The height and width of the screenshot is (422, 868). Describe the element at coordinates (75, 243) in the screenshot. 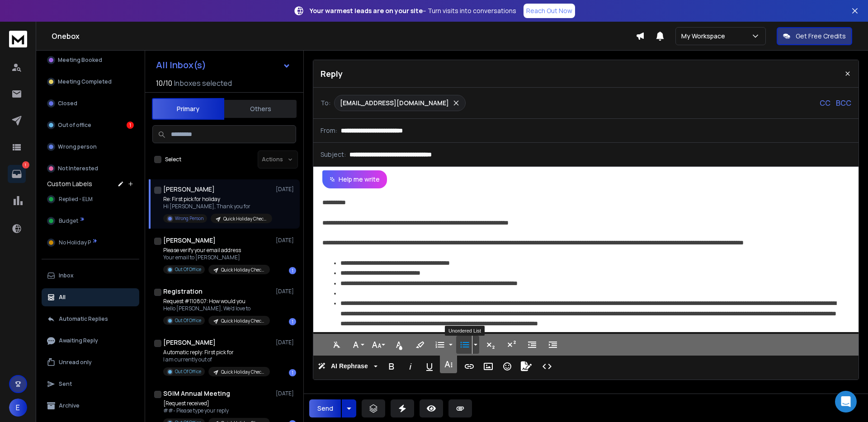

I see `span: No Holiday P` at that location.